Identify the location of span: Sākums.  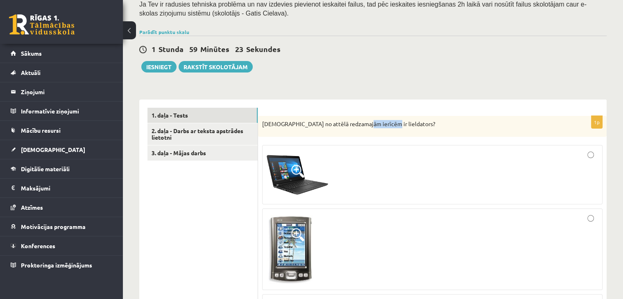
(31, 53).